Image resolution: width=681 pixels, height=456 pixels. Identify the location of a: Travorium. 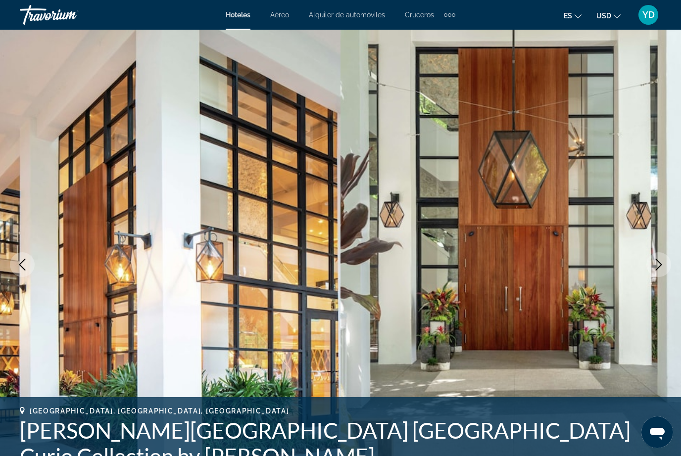
(69, 15).